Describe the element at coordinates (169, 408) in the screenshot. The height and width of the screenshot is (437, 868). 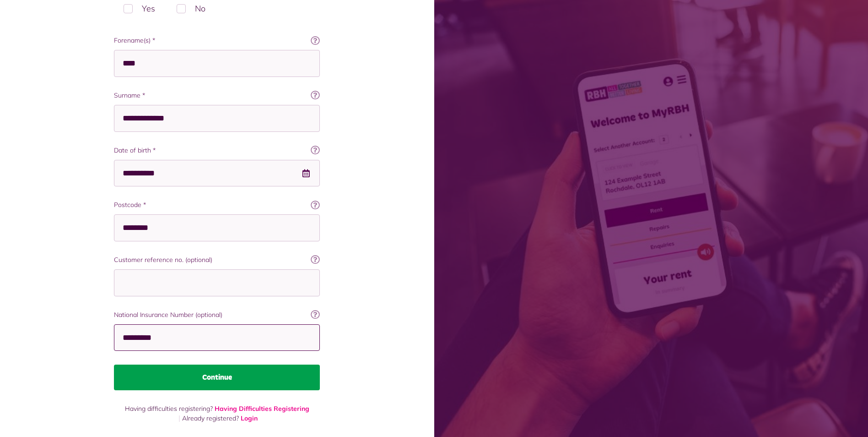
I see `span: Having difficulties registering?` at that location.